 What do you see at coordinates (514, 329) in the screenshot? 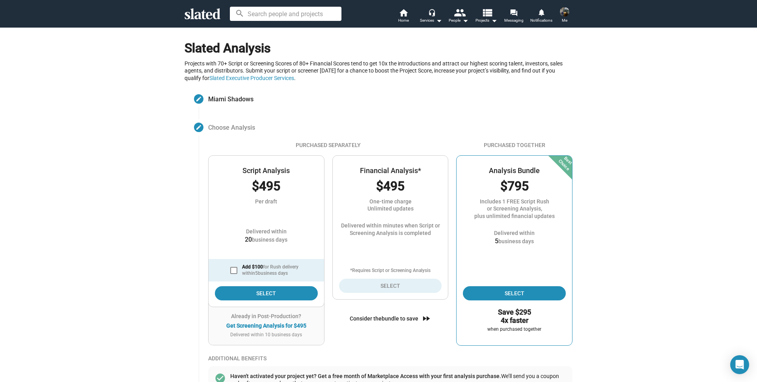
I see `div: when purchased together` at bounding box center [514, 329].